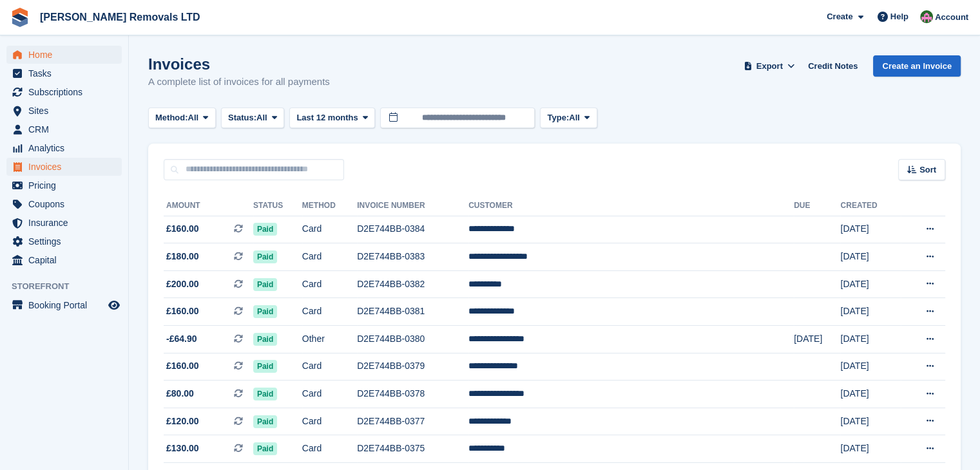  Describe the element at coordinates (182, 422) in the screenshot. I see `span: £120.00` at that location.